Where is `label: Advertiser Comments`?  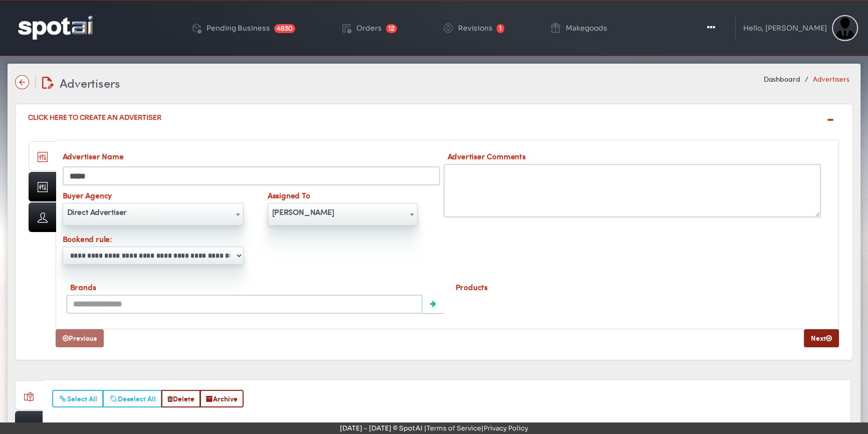
label: Advertiser Comments is located at coordinates (632, 157).